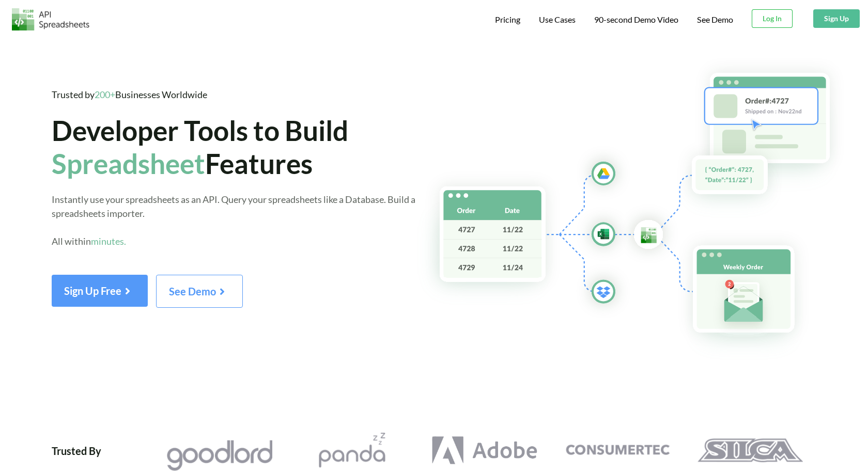 The image size is (868, 472). Describe the element at coordinates (100, 291) in the screenshot. I see `button: Sign Up Free` at that location.